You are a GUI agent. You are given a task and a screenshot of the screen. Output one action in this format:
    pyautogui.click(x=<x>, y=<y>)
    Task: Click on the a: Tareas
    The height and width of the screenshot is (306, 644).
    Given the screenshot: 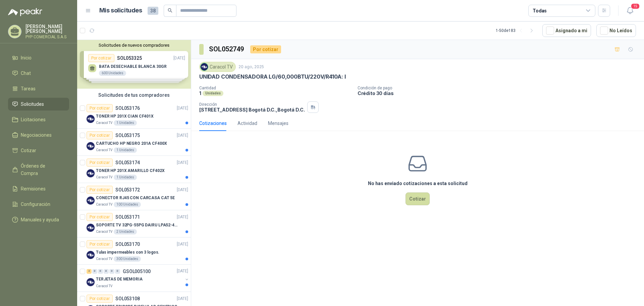 What is the action you would take?
    pyautogui.click(x=39, y=89)
    